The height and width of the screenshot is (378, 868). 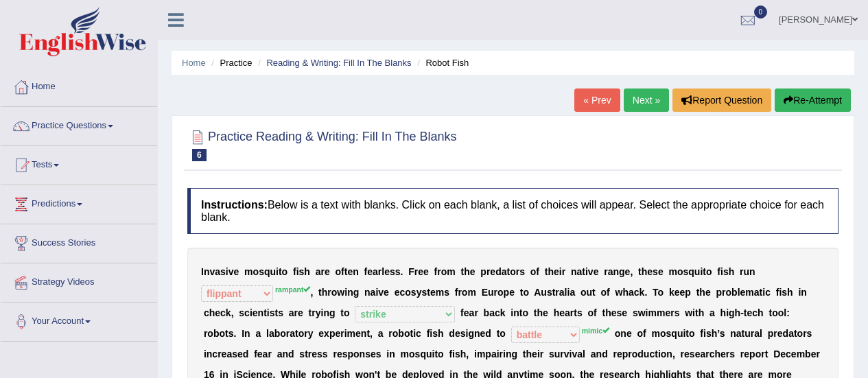 I want to click on button: Re-Attempt, so click(x=812, y=100).